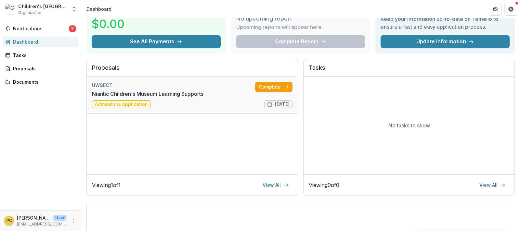 This screenshot has height=231, width=520. I want to click on h3: $0.00, so click(116, 24).